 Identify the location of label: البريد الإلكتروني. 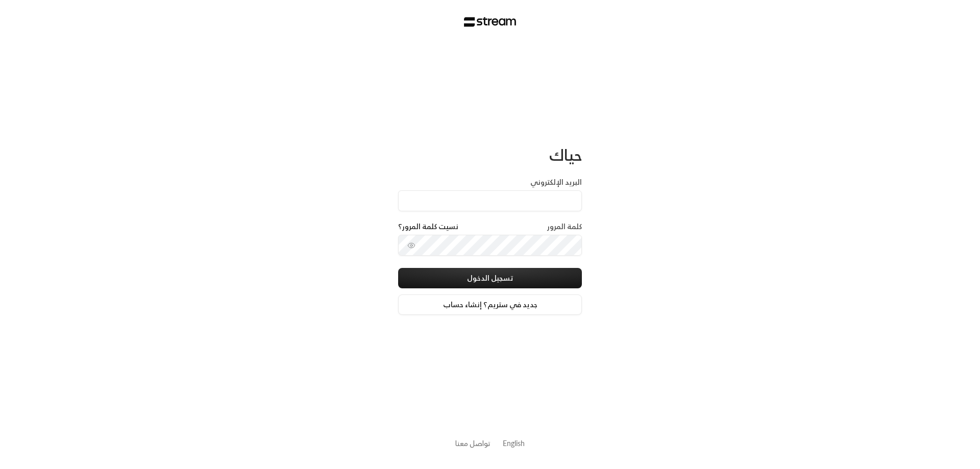
(556, 182).